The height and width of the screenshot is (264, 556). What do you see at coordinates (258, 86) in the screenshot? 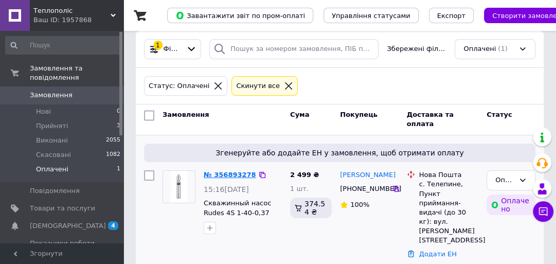
I see `div: Cкинути все` at bounding box center [258, 86].